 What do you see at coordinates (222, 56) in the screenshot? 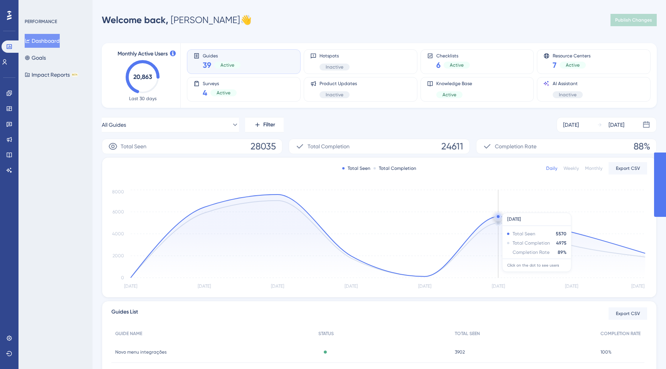
I see `span: Guides` at bounding box center [222, 56].